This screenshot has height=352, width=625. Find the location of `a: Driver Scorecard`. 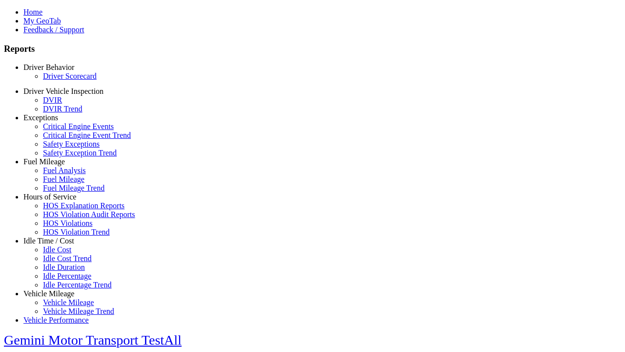

a: Driver Scorecard is located at coordinates (70, 76).